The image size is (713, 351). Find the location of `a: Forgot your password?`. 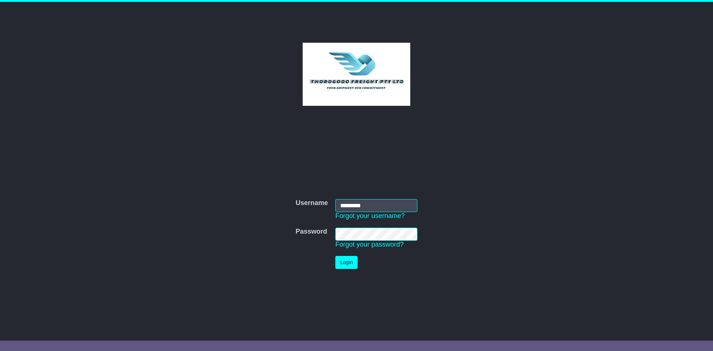

a: Forgot your password? is located at coordinates (369, 244).